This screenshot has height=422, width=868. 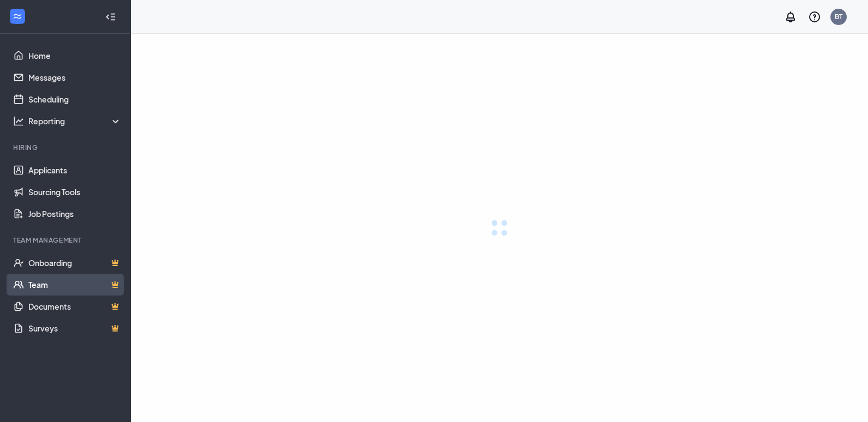 What do you see at coordinates (75, 214) in the screenshot?
I see `a: Job Postings` at bounding box center [75, 214].